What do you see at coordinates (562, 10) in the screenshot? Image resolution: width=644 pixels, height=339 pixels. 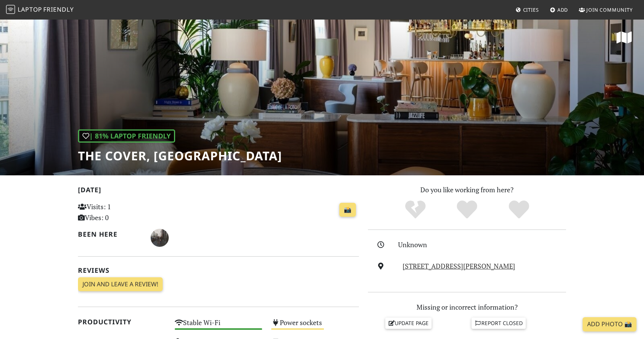 I see `span: Add` at bounding box center [562, 10].